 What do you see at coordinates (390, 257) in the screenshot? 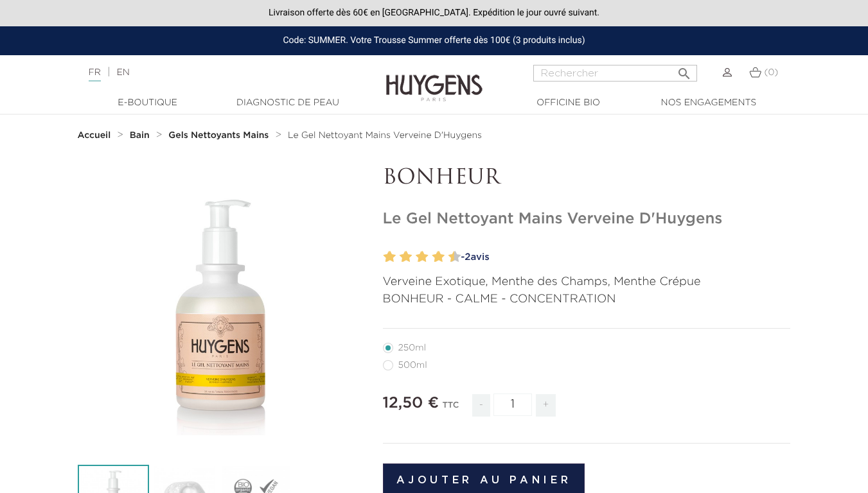
I see `label: 2` at bounding box center [390, 257].